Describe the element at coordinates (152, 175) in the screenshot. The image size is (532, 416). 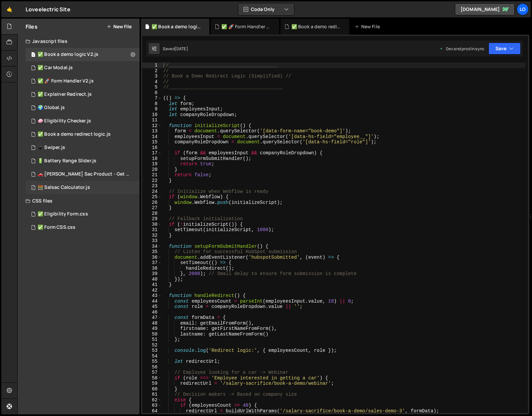
I see `div: 21` at that location.